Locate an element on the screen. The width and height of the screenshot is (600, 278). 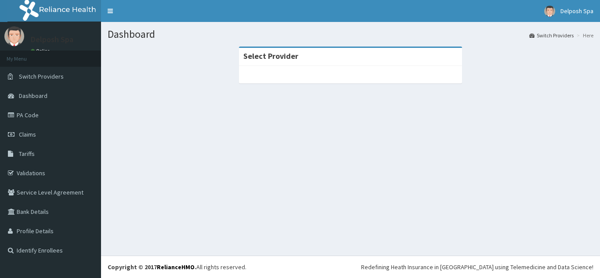
strong: Select Provider is located at coordinates (270, 56).